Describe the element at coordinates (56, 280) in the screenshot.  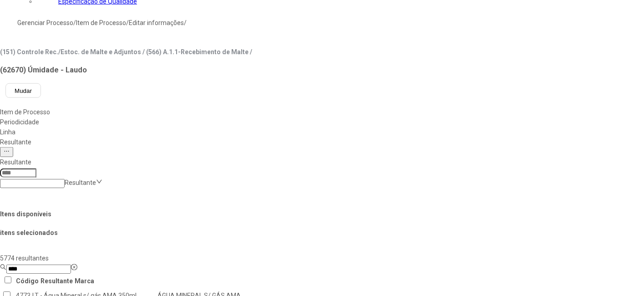
I see `th: Resultante` at that location.